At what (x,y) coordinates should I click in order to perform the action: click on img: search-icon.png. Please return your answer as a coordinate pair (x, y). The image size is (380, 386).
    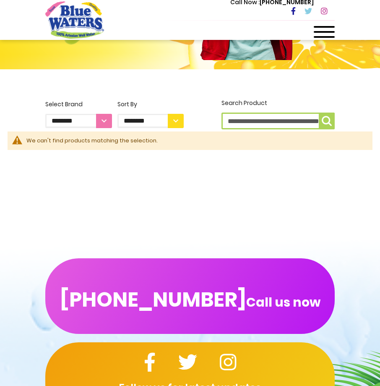
    Looking at the image, I should click on (327, 121).